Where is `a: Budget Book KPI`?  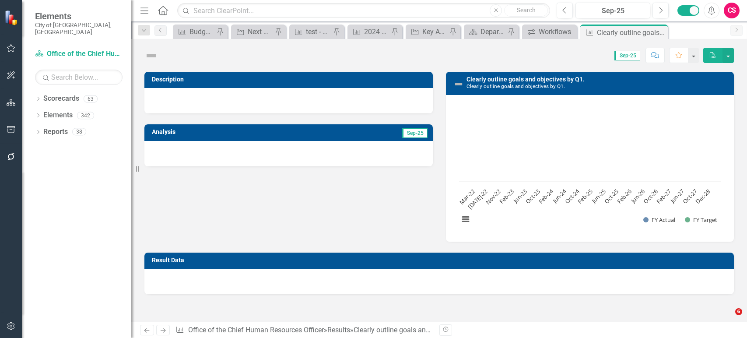
a: Budget Book KPI is located at coordinates (195, 32).